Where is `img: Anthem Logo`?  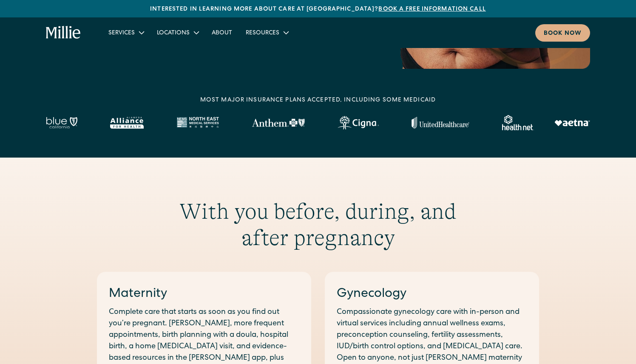
img: Anthem Logo is located at coordinates (278, 123).